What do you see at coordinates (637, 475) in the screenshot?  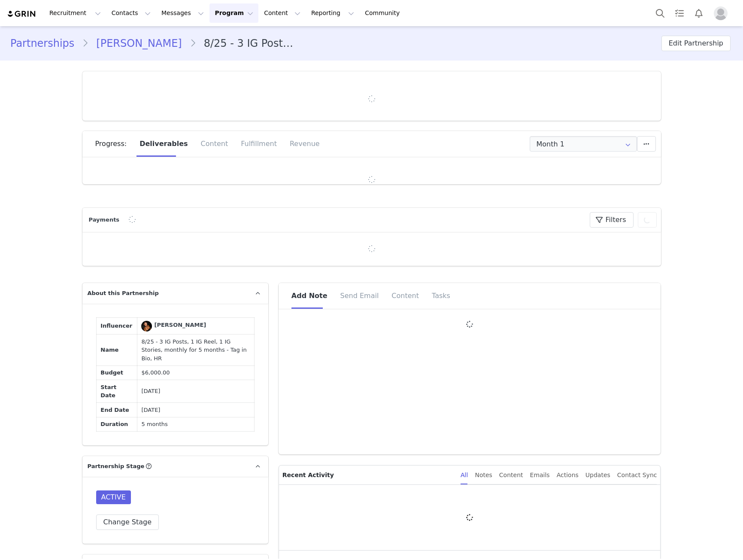 I see `div: Contact Sync` at bounding box center [637, 475].